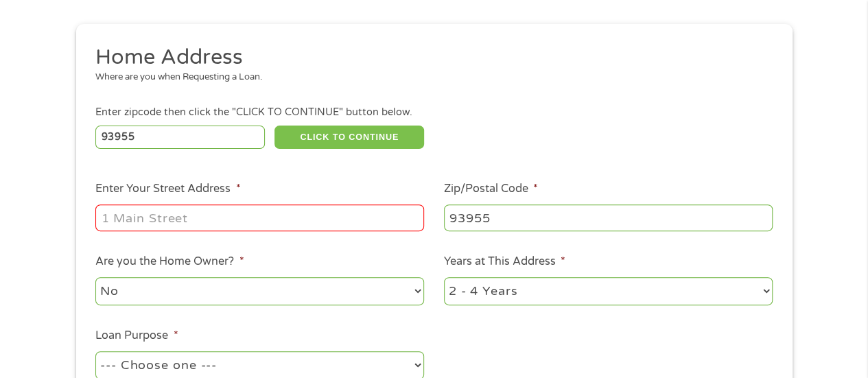  Describe the element at coordinates (137, 335) in the screenshot. I see `label: Loan Purpose` at that location.